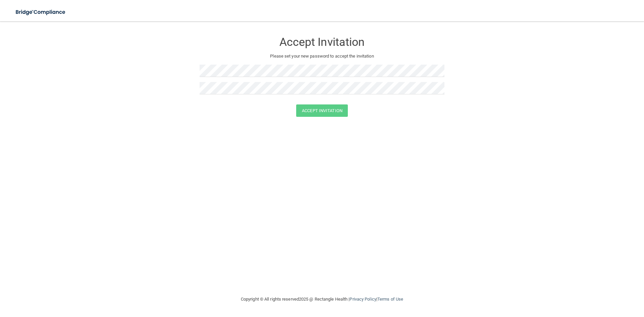  I want to click on a: Terms of Use, so click(390, 299).